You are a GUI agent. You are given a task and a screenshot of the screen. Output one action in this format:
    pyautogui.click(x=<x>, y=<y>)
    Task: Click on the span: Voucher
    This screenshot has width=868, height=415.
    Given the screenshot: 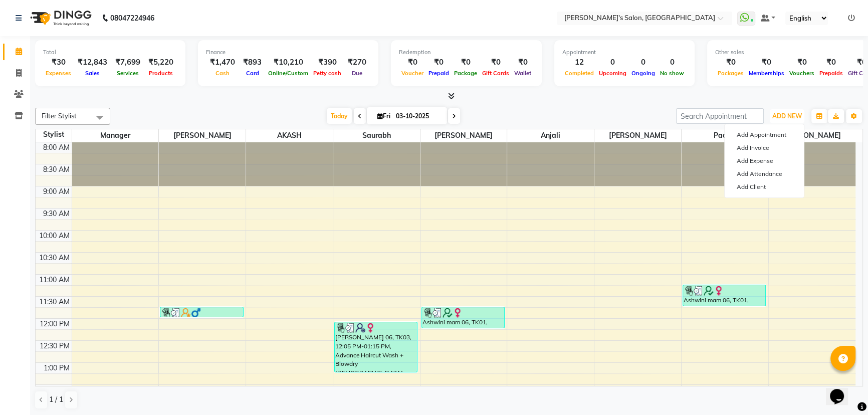 What is the action you would take?
    pyautogui.click(x=412, y=73)
    